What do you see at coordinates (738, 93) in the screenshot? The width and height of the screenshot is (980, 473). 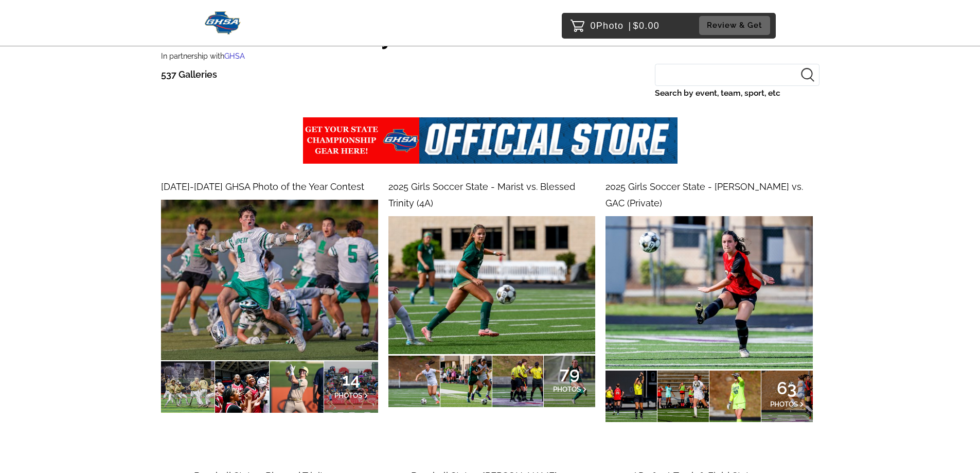 I see `label: Search by event, team, sport, etc` at bounding box center [738, 93].